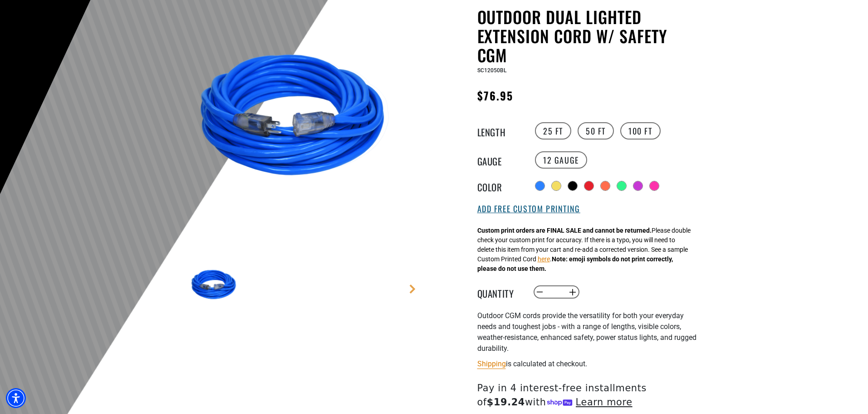 This screenshot has height=414, width=868. I want to click on label: 12 Gauge, so click(561, 160).